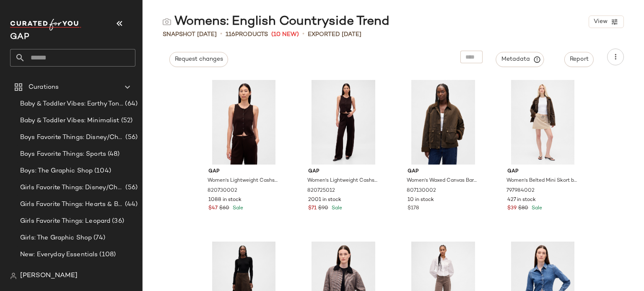 The height and width of the screenshot is (291, 644). What do you see at coordinates (199, 60) in the screenshot?
I see `span: Request changes` at bounding box center [199, 60].